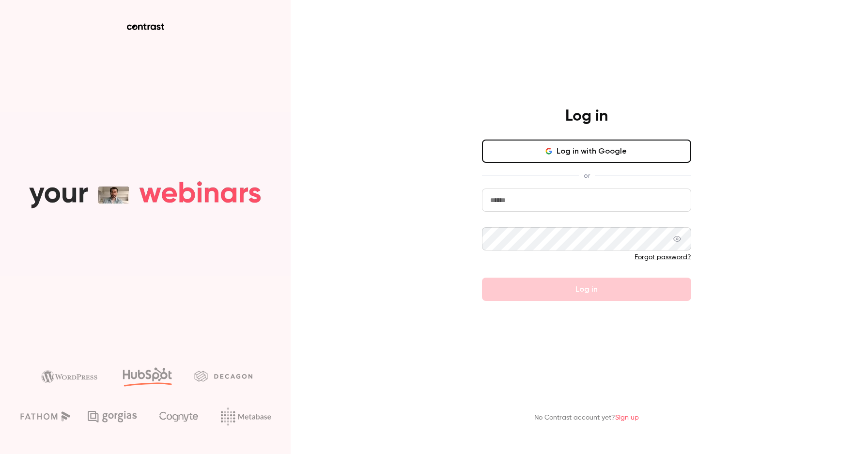  What do you see at coordinates (224, 376) in the screenshot?
I see `img: decagon` at bounding box center [224, 376].